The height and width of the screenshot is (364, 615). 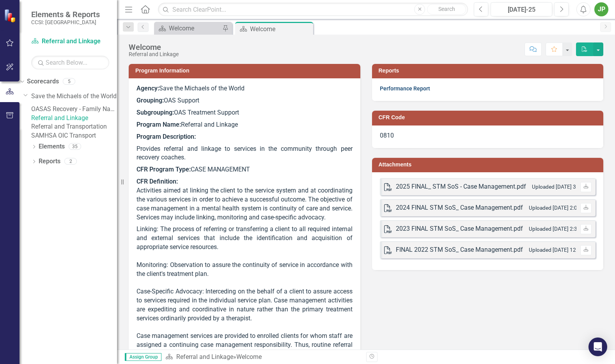 What do you see at coordinates (151, 100) in the screenshot?
I see `strong: Grouping:` at bounding box center [151, 100].